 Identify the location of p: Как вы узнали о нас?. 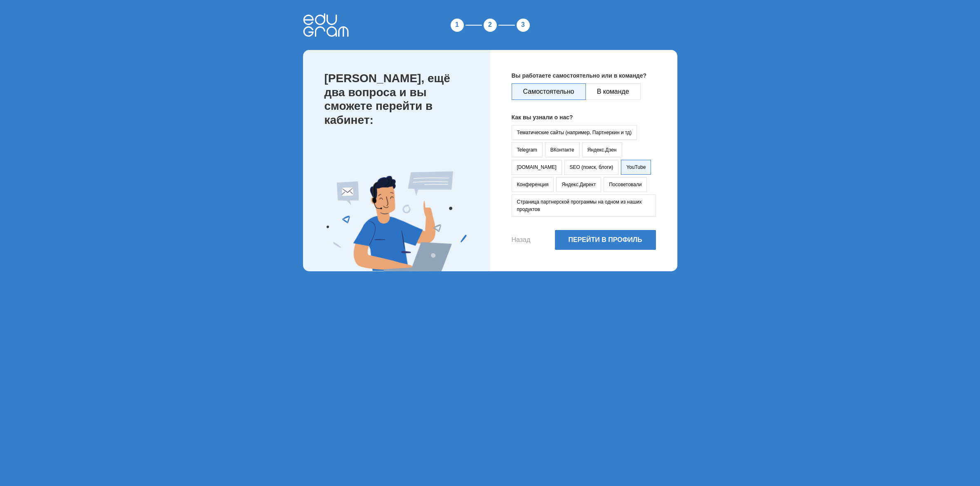
(584, 117).